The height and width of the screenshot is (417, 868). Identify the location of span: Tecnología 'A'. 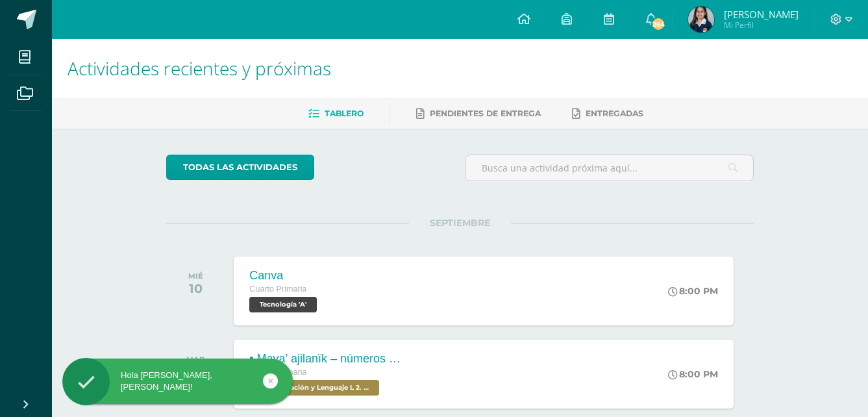
(283, 305).